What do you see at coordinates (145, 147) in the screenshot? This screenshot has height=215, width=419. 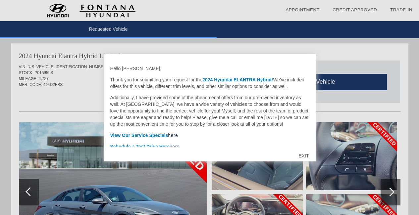 I see `font: Schedule a Test Drive Here` at bounding box center [145, 147].